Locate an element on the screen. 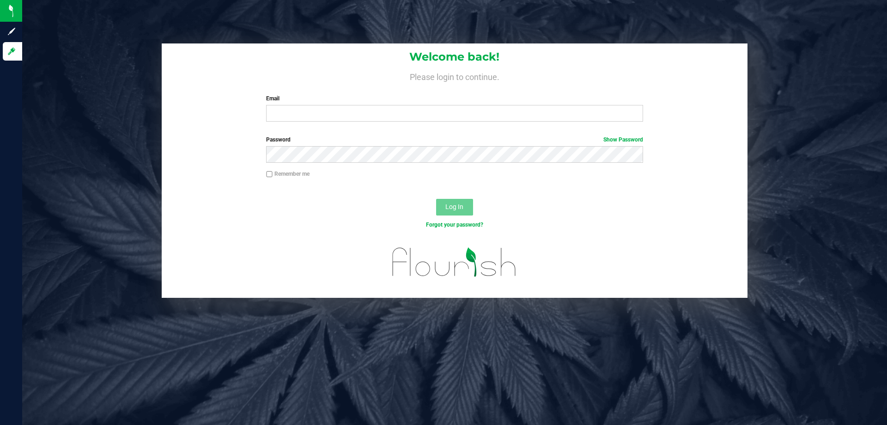  a: Show Password is located at coordinates (623, 140).